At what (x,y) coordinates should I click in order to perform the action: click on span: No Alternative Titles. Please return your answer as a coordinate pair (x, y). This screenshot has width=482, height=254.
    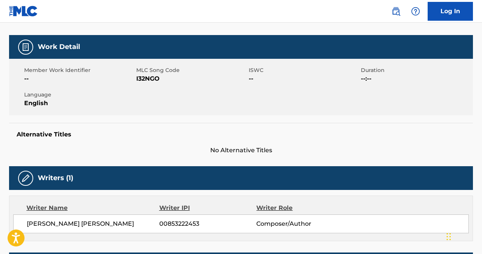
    Looking at the image, I should click on (241, 150).